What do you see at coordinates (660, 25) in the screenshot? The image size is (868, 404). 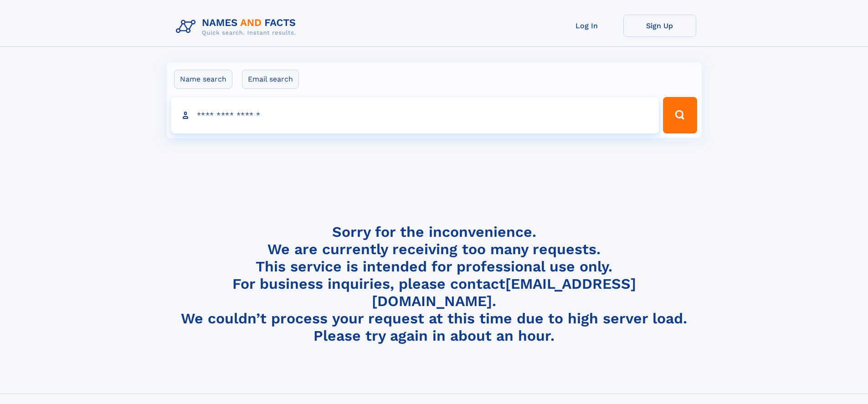 I see `a: Sign Up` at bounding box center [660, 25].